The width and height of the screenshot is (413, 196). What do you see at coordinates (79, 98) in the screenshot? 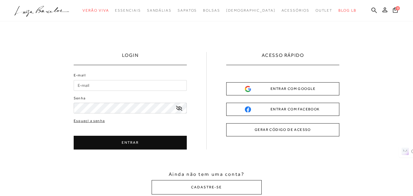
I see `label: Senha` at bounding box center [79, 98].